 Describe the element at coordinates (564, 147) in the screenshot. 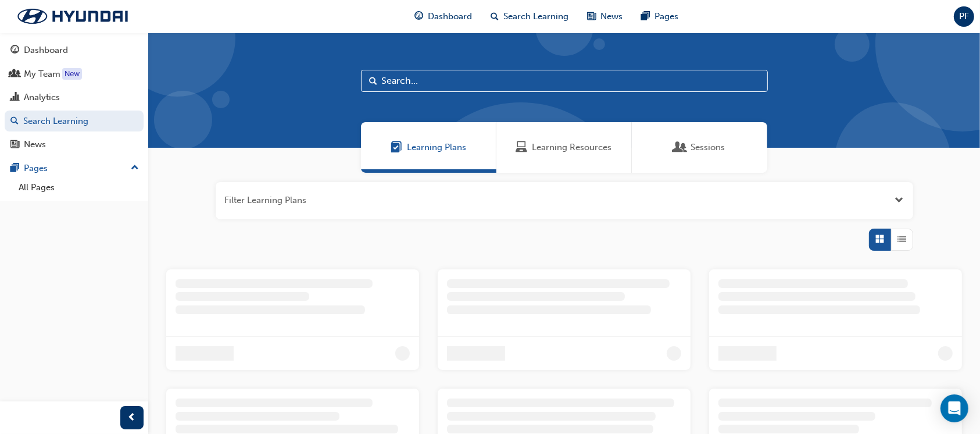

I see `a: Learning ResourcesLearning Resources` at that location.